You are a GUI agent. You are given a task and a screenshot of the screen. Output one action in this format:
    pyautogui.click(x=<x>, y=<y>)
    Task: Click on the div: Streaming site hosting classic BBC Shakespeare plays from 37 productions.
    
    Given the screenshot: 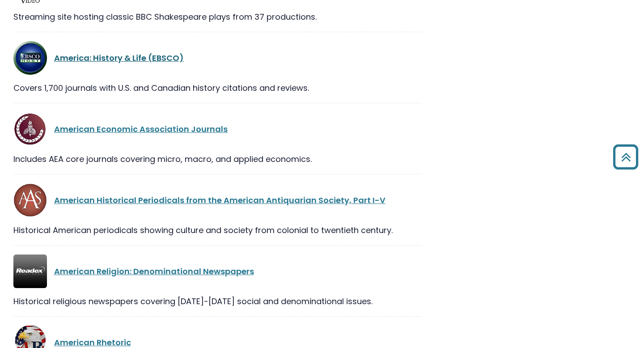 What is the action you would take?
    pyautogui.click(x=217, y=16)
    